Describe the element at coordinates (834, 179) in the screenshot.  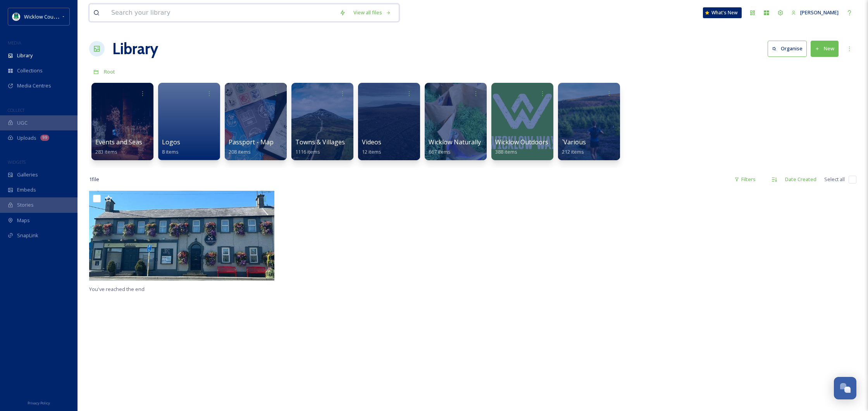
I see `span: Select all` at that location.